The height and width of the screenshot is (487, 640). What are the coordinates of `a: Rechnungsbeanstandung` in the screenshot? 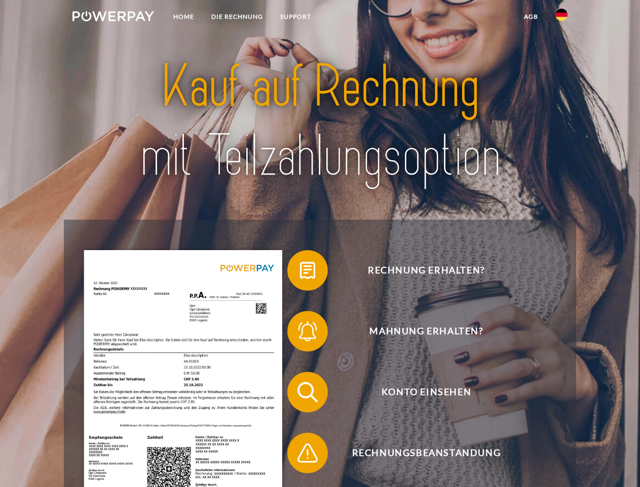 It's located at (419, 453).